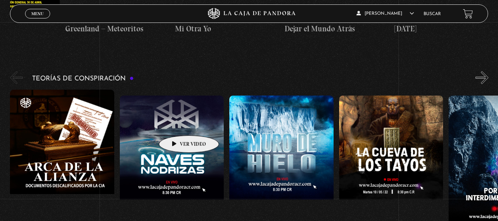 The height and width of the screenshot is (221, 498). What do you see at coordinates (432, 14) in the screenshot?
I see `a: Buscar` at bounding box center [432, 14].